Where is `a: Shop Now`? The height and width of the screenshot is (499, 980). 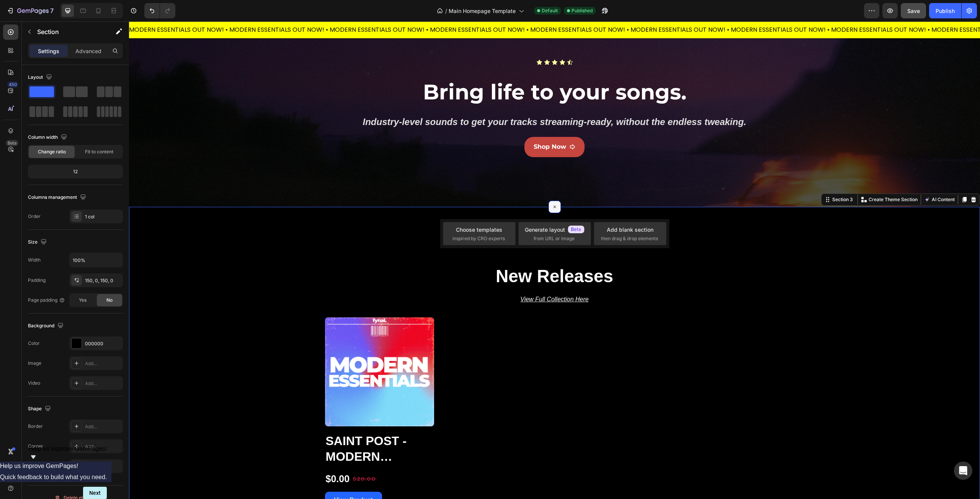
a: Shop Now is located at coordinates (425, 125).